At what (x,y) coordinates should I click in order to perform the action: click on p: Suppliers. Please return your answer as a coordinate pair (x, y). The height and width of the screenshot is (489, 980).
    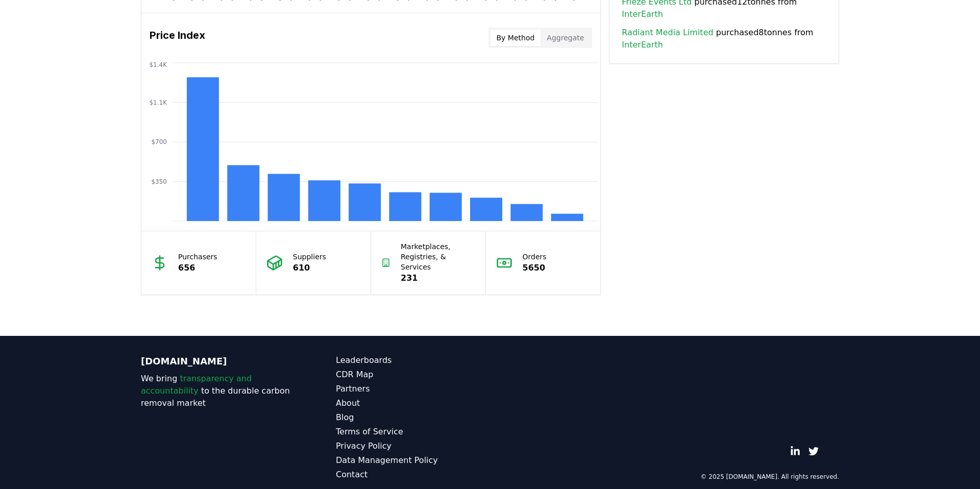
    Looking at the image, I should click on (309, 256).